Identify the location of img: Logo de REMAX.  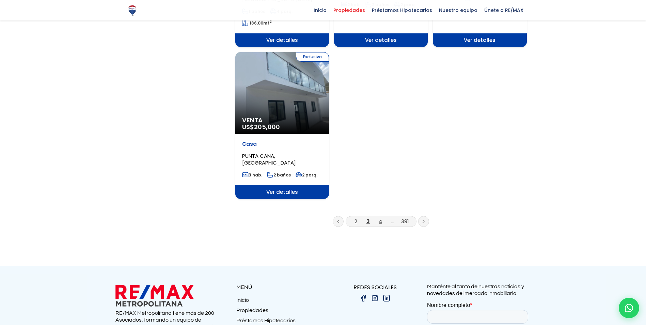
(132, 10).